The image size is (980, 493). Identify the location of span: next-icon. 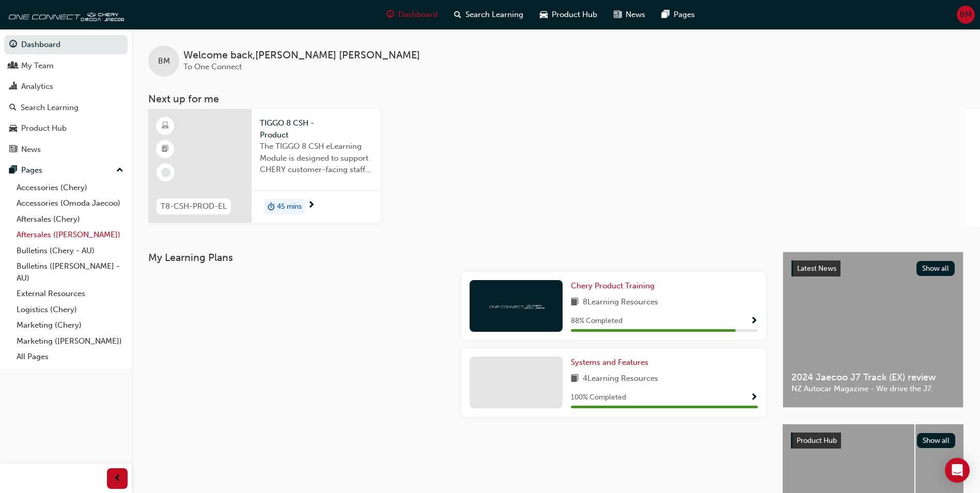
(311, 206).